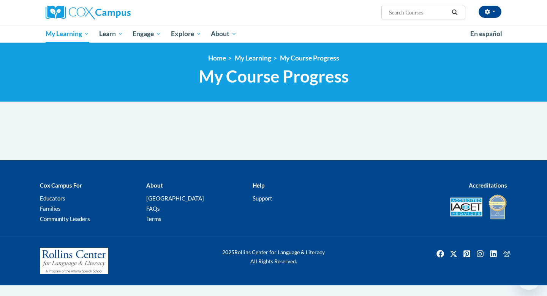  I want to click on img: Twitter icon, so click(454, 253).